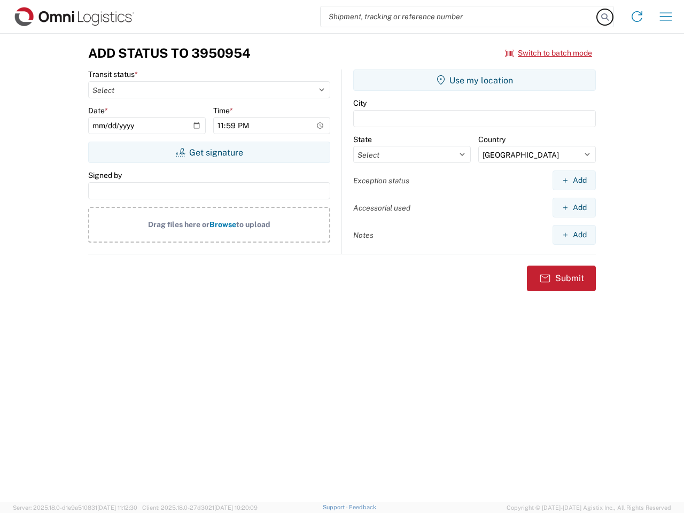  Describe the element at coordinates (253, 224) in the screenshot. I see `span: to upload` at that location.